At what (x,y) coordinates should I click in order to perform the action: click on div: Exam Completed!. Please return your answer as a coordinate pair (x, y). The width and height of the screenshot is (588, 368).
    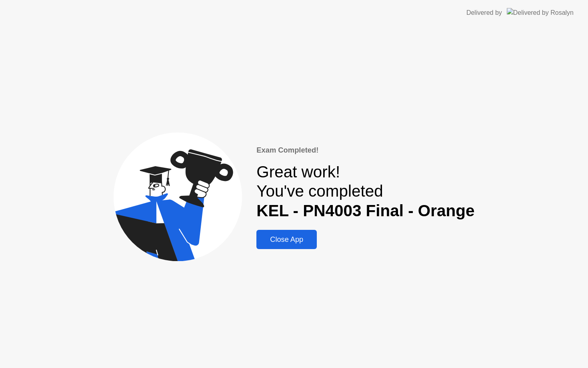
    Looking at the image, I should click on (365, 150).